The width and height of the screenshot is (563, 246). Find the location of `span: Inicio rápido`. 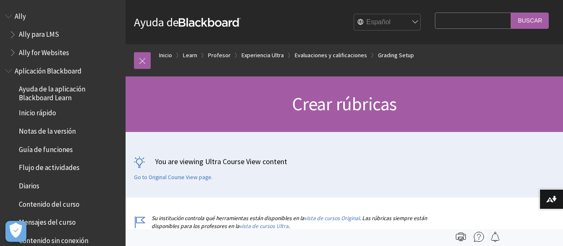

span: Inicio rápido is located at coordinates (37, 112).